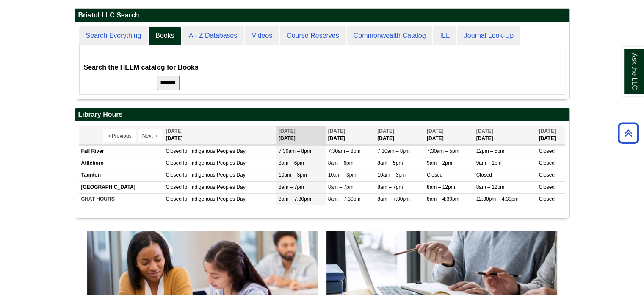 This screenshot has width=644, height=295. I want to click on a: Search Everything, so click(113, 35).